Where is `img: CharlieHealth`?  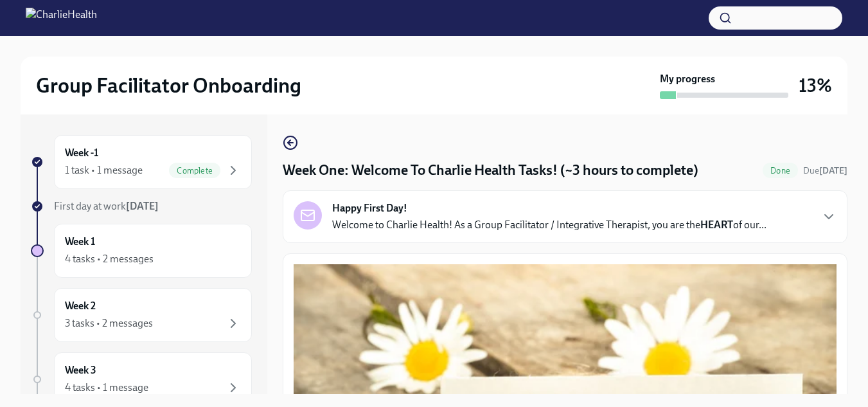 img: CharlieHealth is located at coordinates (61, 18).